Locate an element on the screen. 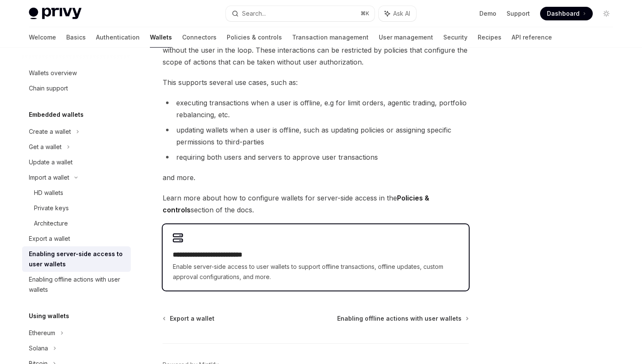 The image size is (642, 364). span: and more. is located at coordinates (316, 177).